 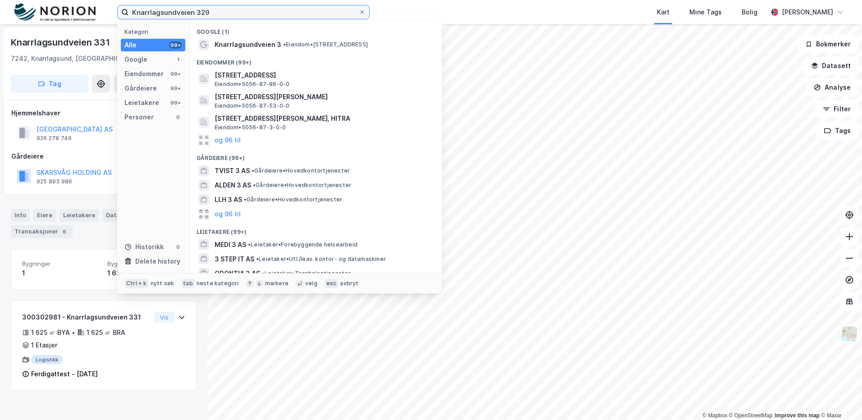 I want to click on span: LLH 3 AS, so click(x=228, y=200).